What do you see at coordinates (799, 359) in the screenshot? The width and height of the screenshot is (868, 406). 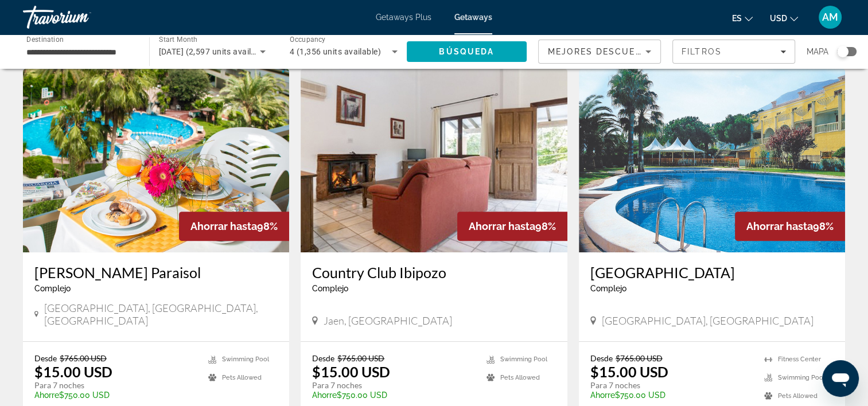 I see `span: Fitness Center` at bounding box center [799, 359].